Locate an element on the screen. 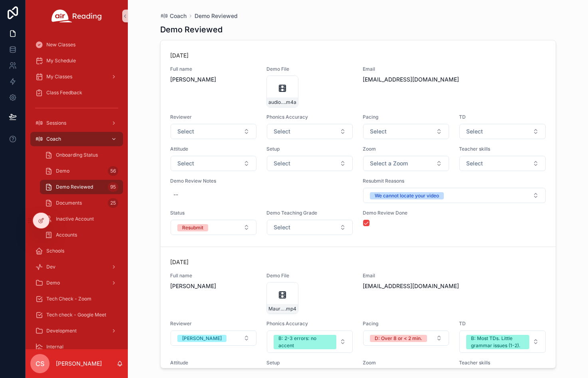 This screenshot has width=588, height=378. a: Dev is located at coordinates (76, 267).